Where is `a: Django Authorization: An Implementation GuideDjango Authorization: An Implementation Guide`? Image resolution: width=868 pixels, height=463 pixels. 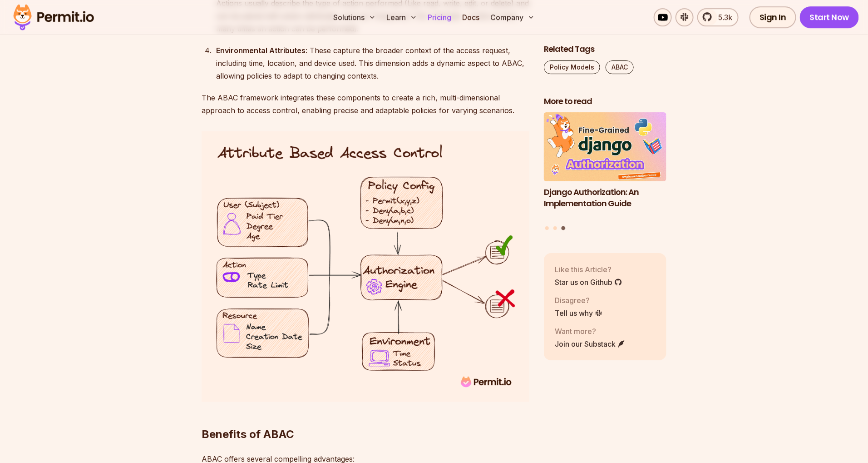
a: Django Authorization: An Implementation GuideDjango Authorization: An Implementation Guide is located at coordinates (605, 166).